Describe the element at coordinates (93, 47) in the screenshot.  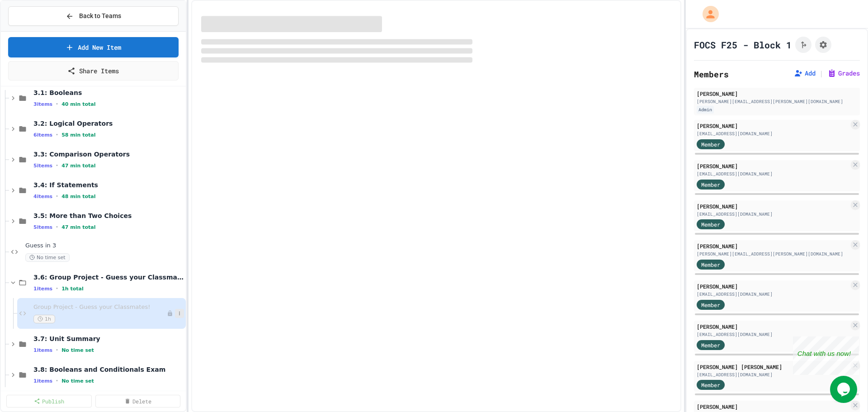
I see `a: Add New Item` at that location.